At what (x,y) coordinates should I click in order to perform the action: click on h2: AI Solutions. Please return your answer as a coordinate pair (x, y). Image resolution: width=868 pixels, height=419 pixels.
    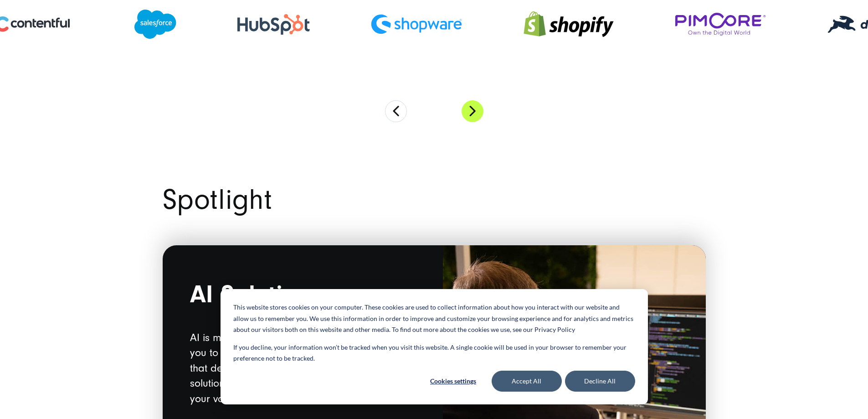
    Looking at the image, I should click on (302, 296).